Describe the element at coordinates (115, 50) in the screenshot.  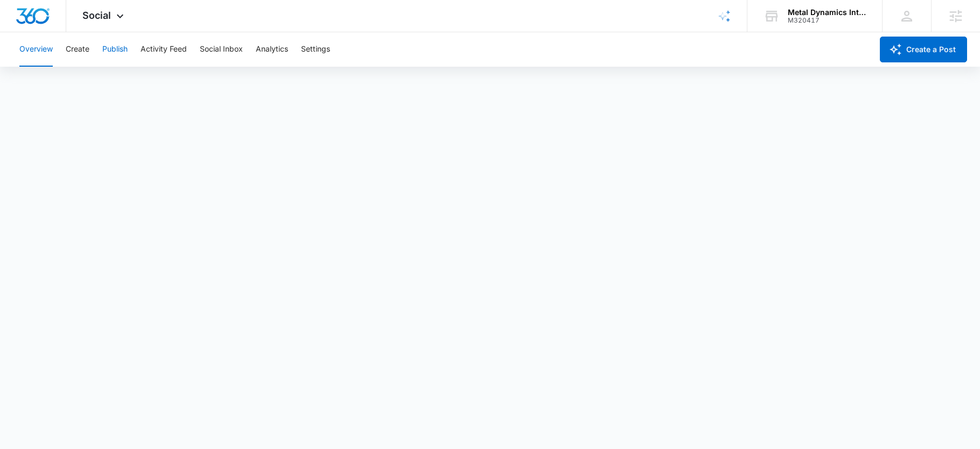
I see `button: Publish` at that location.